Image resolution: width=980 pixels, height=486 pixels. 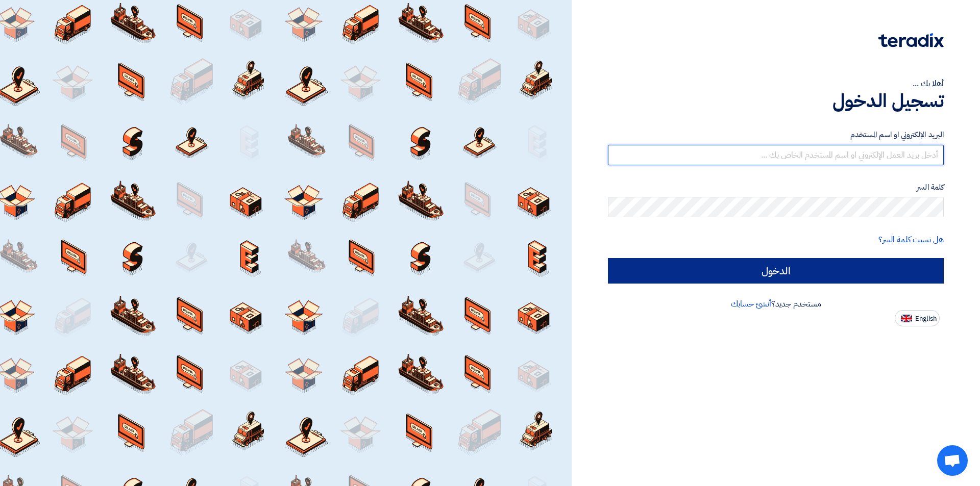 I want to click on button: English, so click(x=917, y=318).